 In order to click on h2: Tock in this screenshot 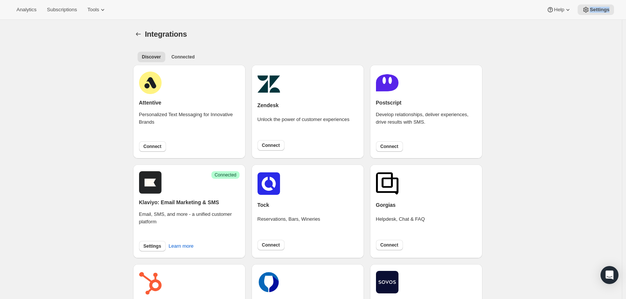, I will do `click(263, 205)`.